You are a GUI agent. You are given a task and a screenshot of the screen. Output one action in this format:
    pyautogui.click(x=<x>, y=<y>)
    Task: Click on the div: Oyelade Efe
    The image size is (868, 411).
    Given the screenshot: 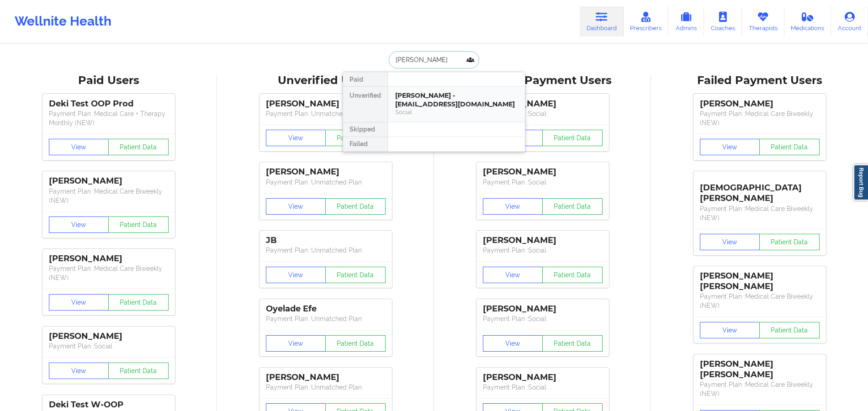 What is the action you would take?
    pyautogui.click(x=326, y=309)
    